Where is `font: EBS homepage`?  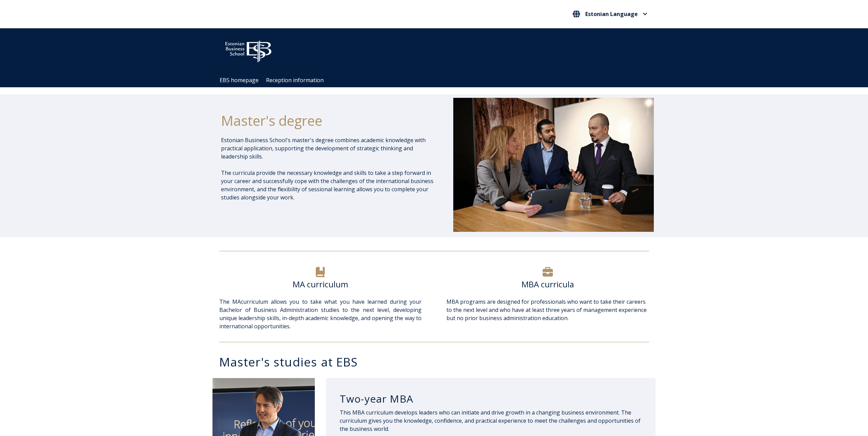
font: EBS homepage is located at coordinates (239, 80).